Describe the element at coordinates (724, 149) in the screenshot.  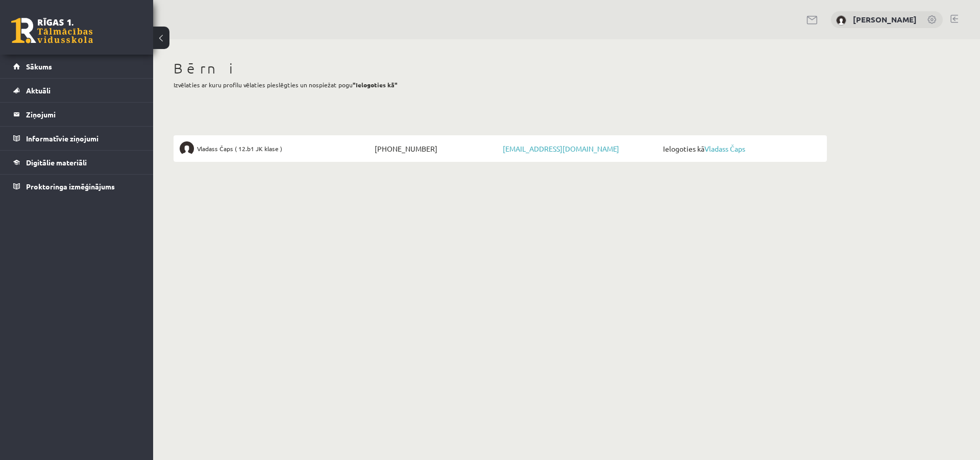
I see `a: Vladass Čaps` at that location.